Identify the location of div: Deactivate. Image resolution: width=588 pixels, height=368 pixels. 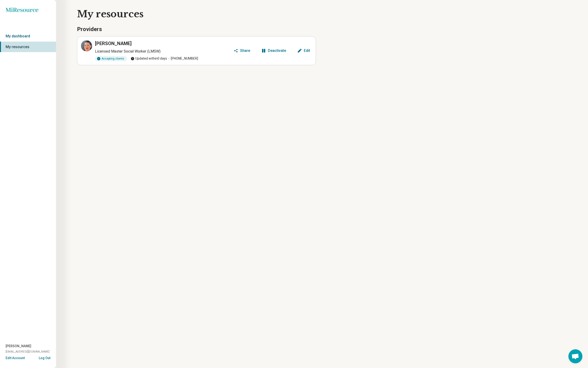
(277, 51).